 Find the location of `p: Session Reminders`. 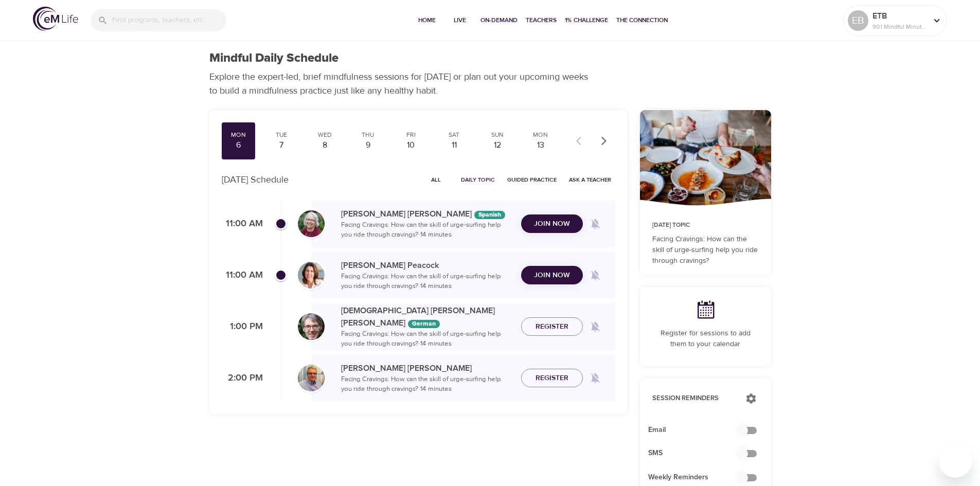

p: Session Reminders is located at coordinates (693, 399).